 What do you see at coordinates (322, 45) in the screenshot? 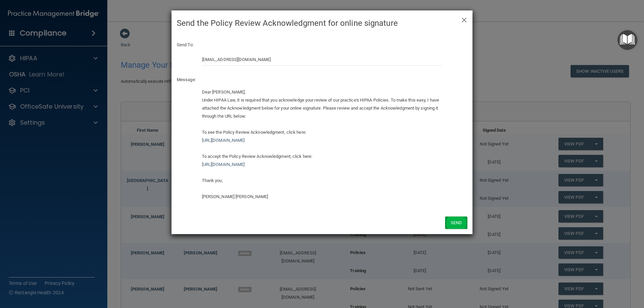
I see `p: Send To:` at bounding box center [322, 45].